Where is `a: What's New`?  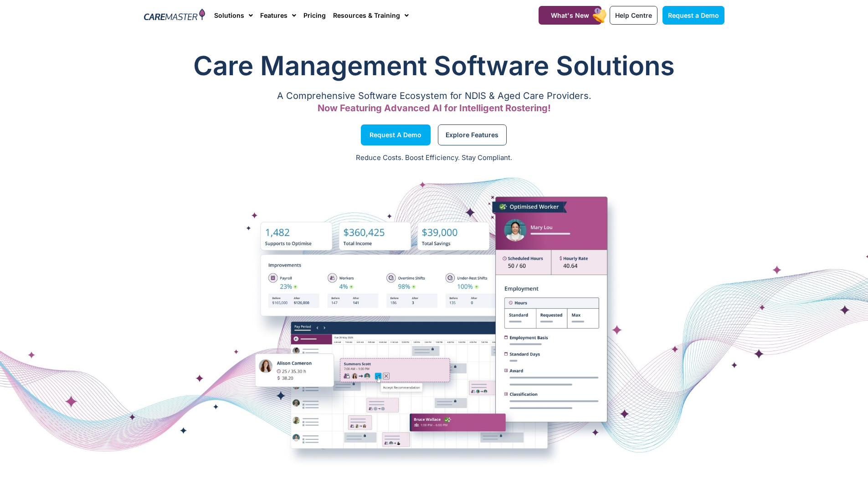 a: What's New is located at coordinates (571, 15).